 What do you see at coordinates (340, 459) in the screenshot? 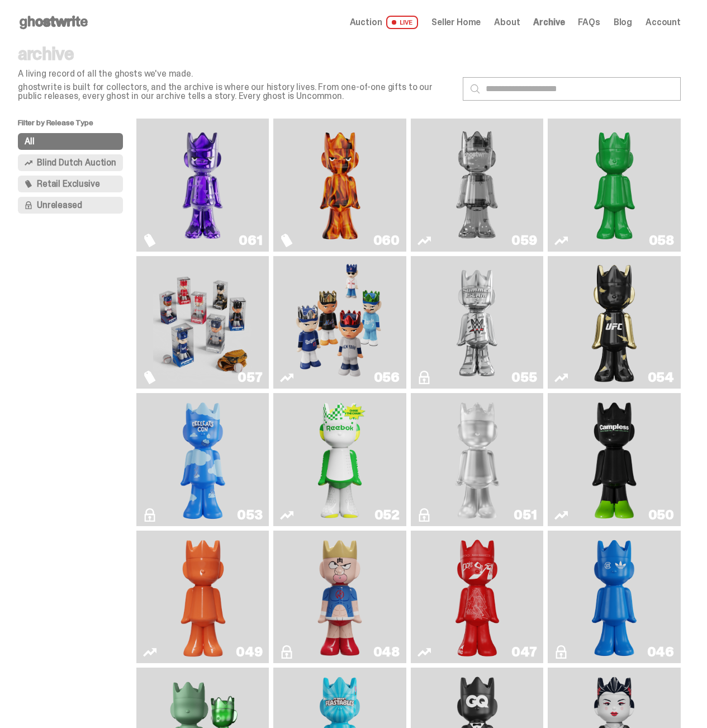
I see `img: Court Victory` at bounding box center [340, 459].